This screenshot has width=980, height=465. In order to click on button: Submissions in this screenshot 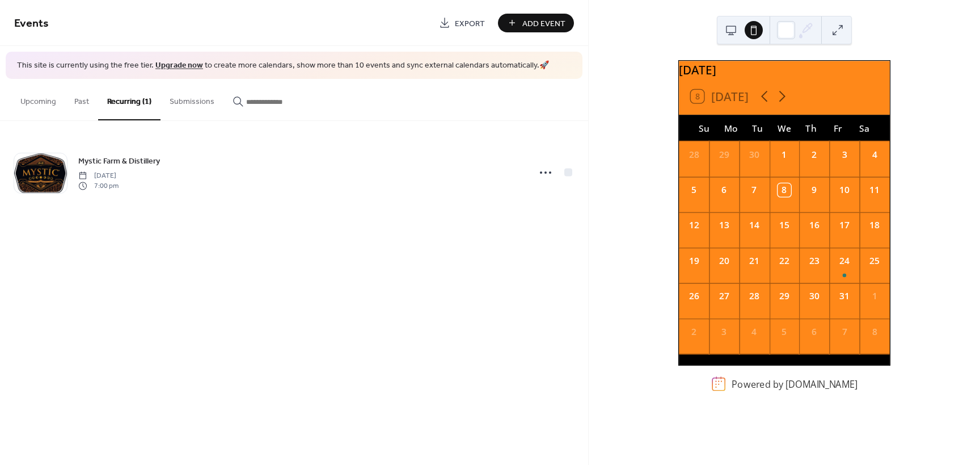, I will do `click(192, 99)`.